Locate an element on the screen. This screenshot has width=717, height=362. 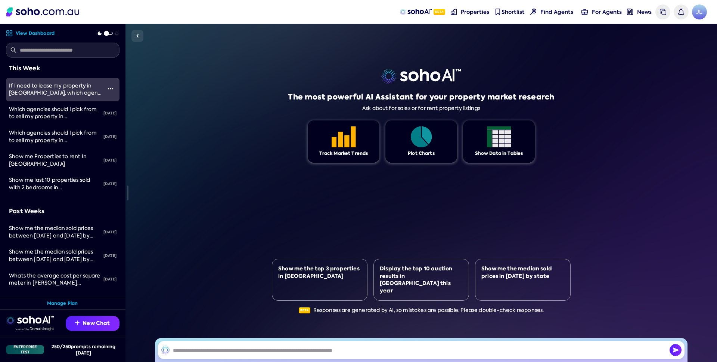
a: Notifications is located at coordinates (682, 12).